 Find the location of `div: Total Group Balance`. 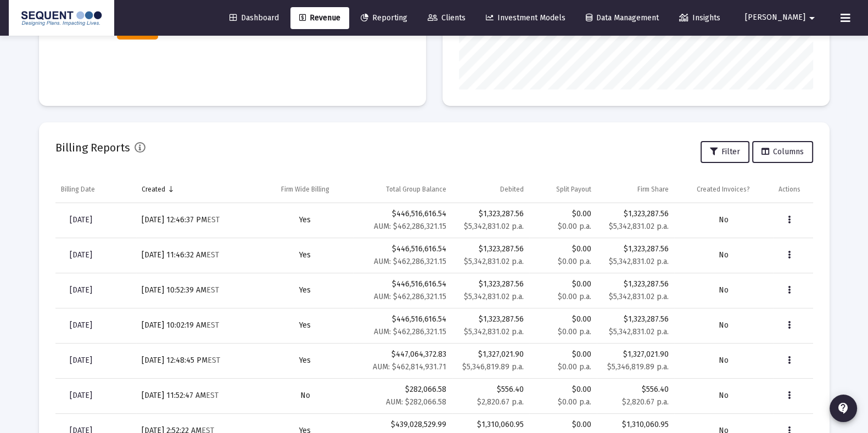

div: Total Group Balance is located at coordinates (416, 189).